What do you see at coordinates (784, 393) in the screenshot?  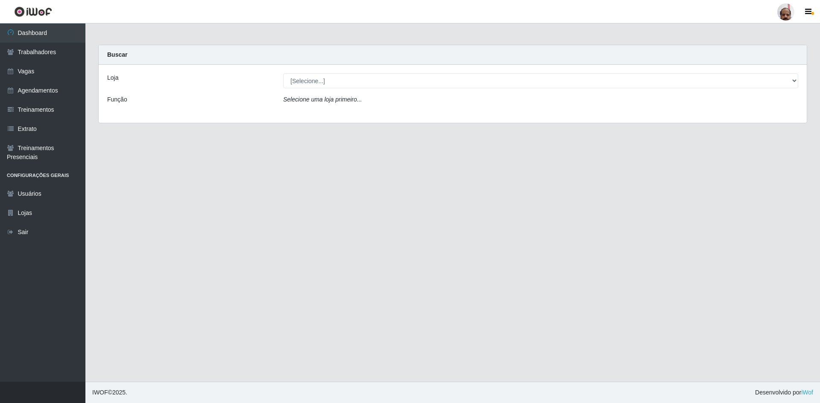 I see `span: Desenvolvido por` at bounding box center [784, 393].